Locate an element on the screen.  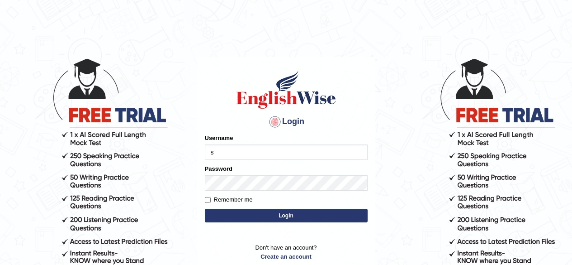
h4: Login is located at coordinates (286, 122).